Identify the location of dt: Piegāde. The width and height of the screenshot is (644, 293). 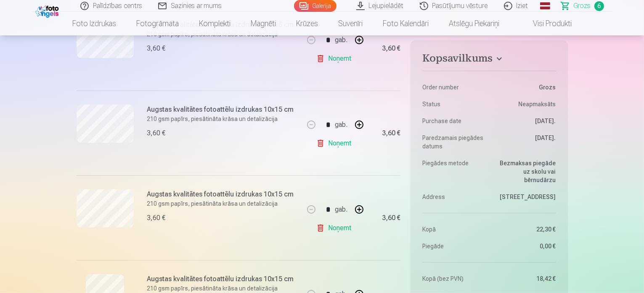
(454, 246).